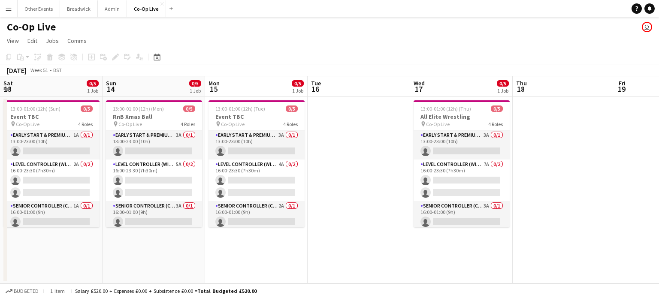 This screenshot has height=298, width=659. Describe the element at coordinates (446, 109) in the screenshot. I see `span: 13:00-01:00 (12h) (Thu)` at that location.